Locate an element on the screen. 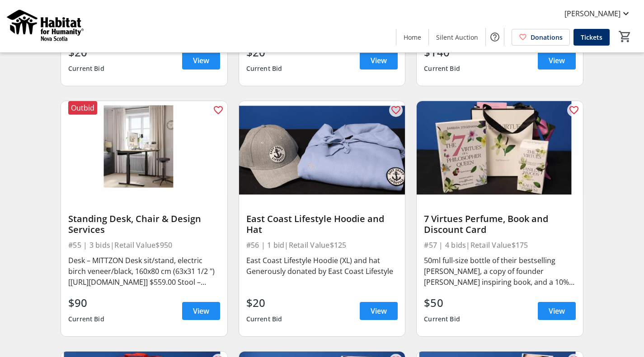 This screenshot has height=357, width=644. a: Donations is located at coordinates (540, 37).